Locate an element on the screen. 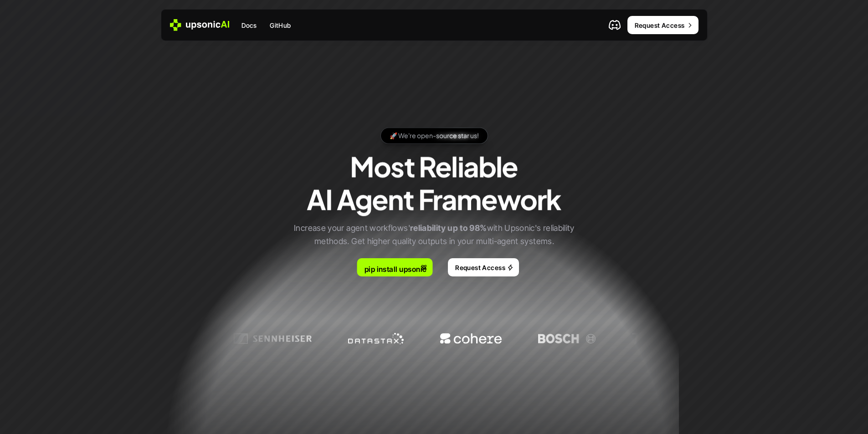 This screenshot has width=868, height=434. a: pip install upsonic is located at coordinates (395, 268).